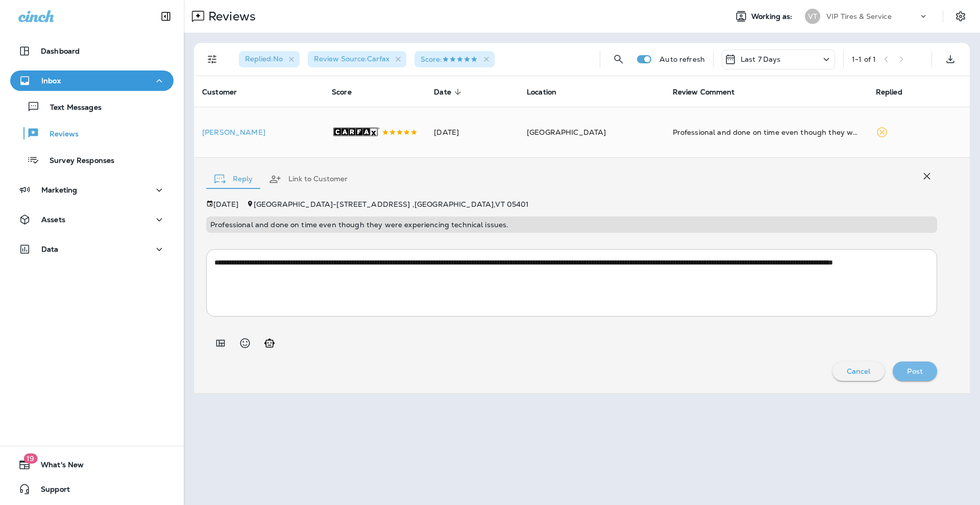  I want to click on button: Filters, so click(212, 60).